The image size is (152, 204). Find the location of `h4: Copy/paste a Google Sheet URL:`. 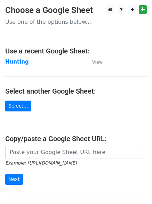

h4: Copy/paste a Google Sheet URL: is located at coordinates (76, 138).